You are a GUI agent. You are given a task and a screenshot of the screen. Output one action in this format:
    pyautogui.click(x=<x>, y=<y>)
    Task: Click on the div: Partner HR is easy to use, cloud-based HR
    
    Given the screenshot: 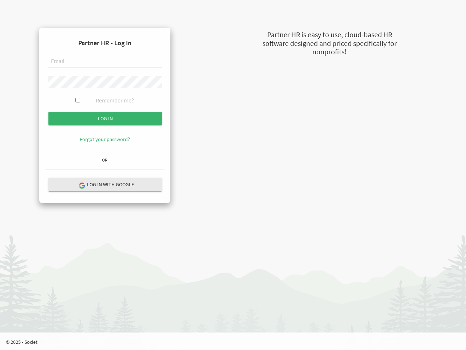 What is the action you would take?
    pyautogui.click(x=330, y=35)
    